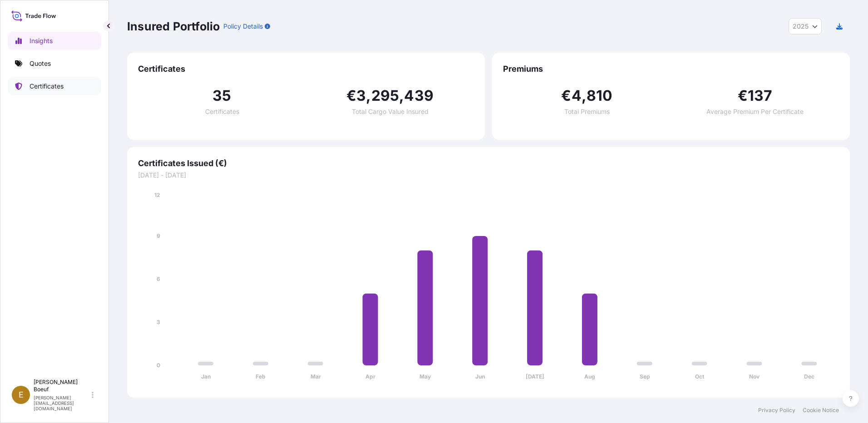 The height and width of the screenshot is (423, 868). Describe the element at coordinates (480, 377) in the screenshot. I see `tspan: Jun` at that location.